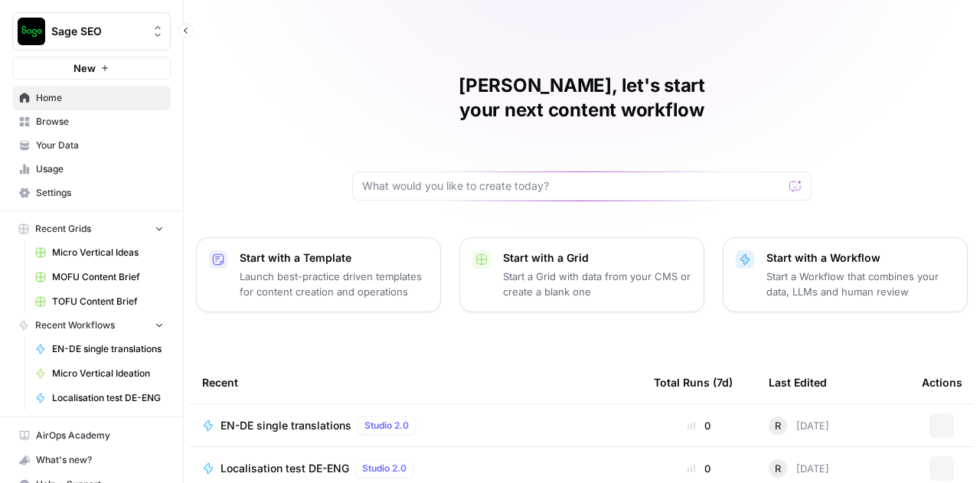 This screenshot has width=980, height=483. I want to click on span: TOFU Content Brief, so click(108, 302).